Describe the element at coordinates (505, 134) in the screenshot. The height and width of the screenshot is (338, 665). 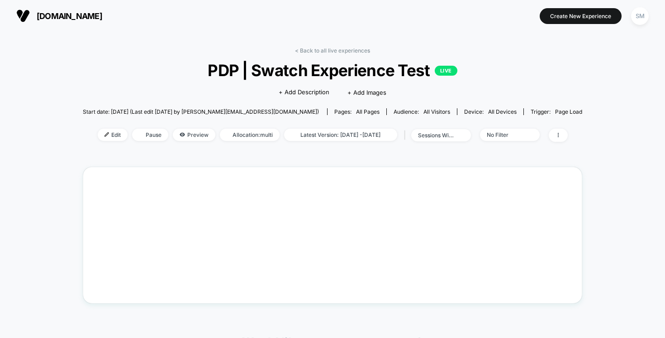
I see `div: No Filter` at that location.